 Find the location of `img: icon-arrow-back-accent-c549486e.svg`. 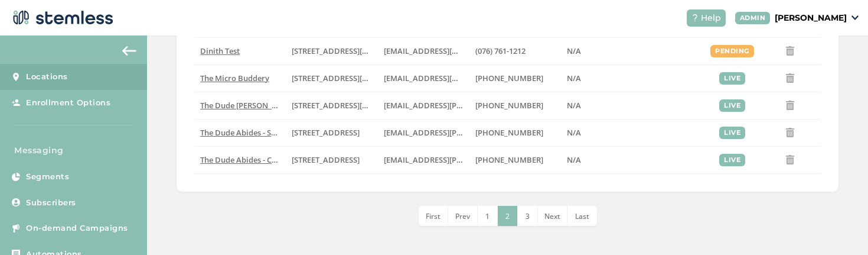

img: icon-arrow-back-accent-c549486e.svg is located at coordinates (129, 51).